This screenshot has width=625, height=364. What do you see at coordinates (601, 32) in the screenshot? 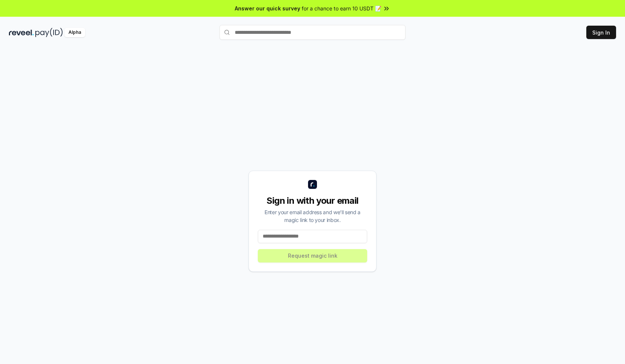
I see `button: Sign In` at bounding box center [601, 32].